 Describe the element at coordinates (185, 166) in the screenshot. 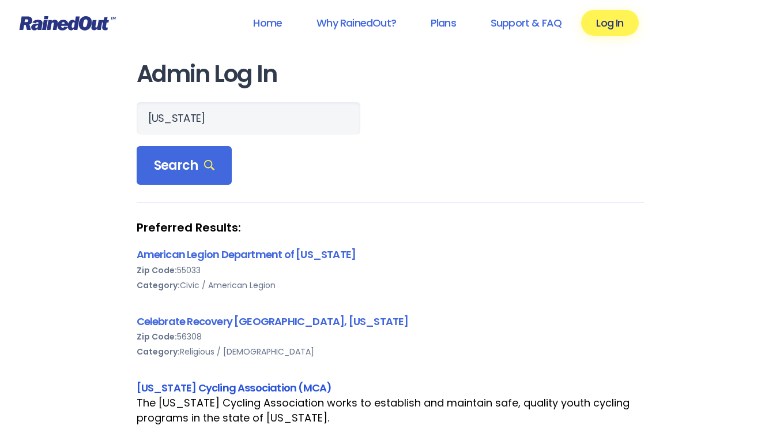

I see `span: Search` at that location.